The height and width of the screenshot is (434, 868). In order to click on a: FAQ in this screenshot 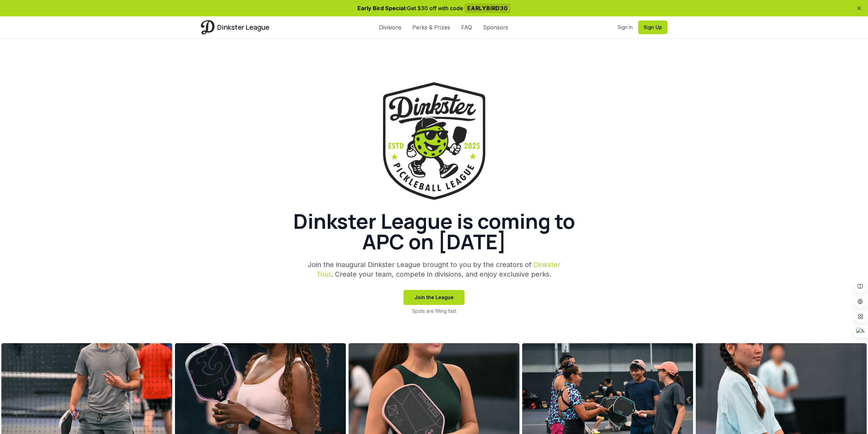, I will do `click(467, 27)`.